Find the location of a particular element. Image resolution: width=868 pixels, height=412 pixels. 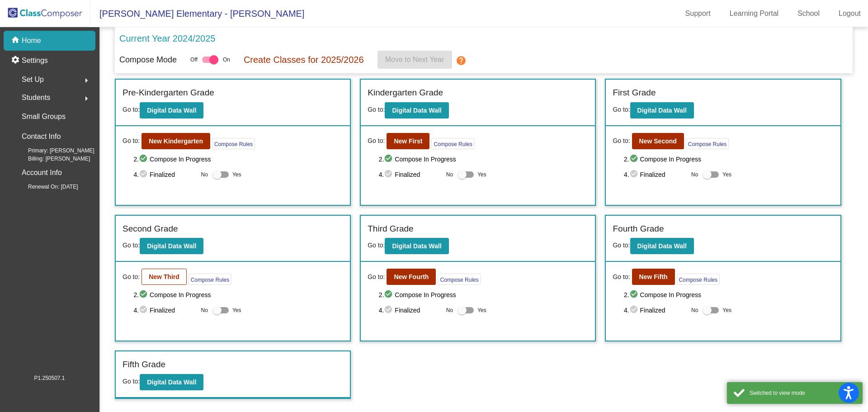

a: Learning Portal is located at coordinates (754, 14).